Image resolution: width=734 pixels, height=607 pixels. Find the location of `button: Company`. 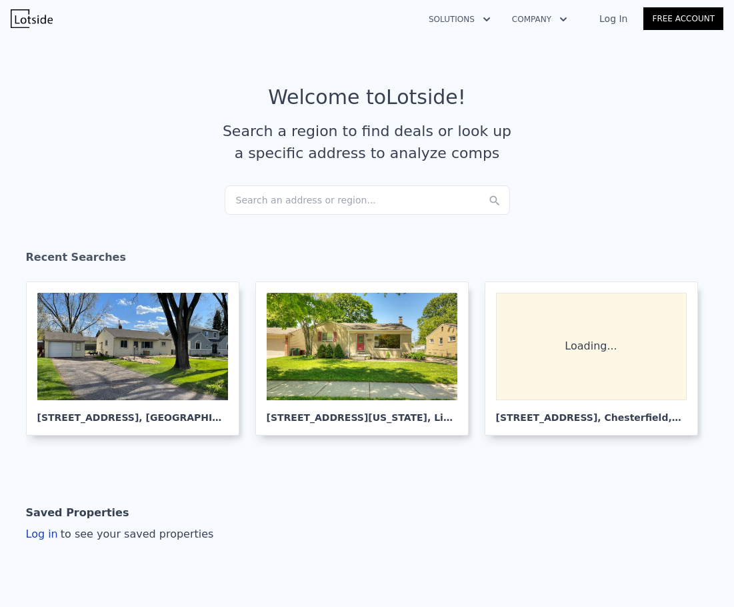

button: Company is located at coordinates (539, 19).